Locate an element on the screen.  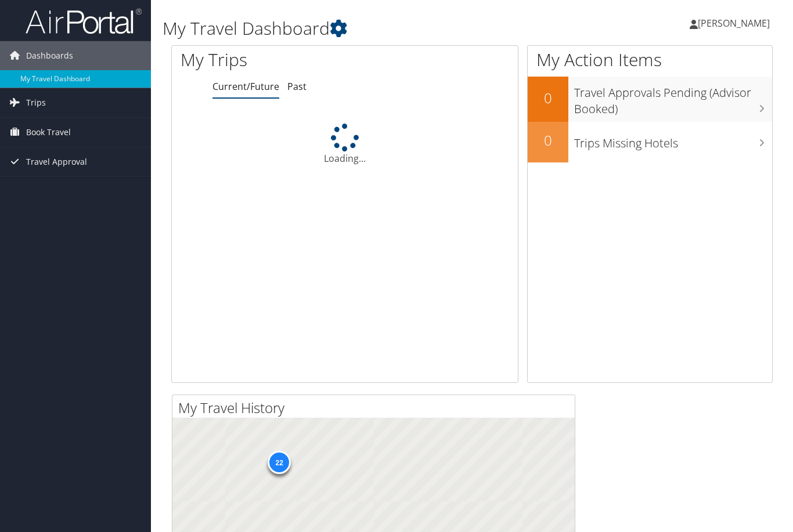
img: airportal-logo.png is located at coordinates (84, 21).